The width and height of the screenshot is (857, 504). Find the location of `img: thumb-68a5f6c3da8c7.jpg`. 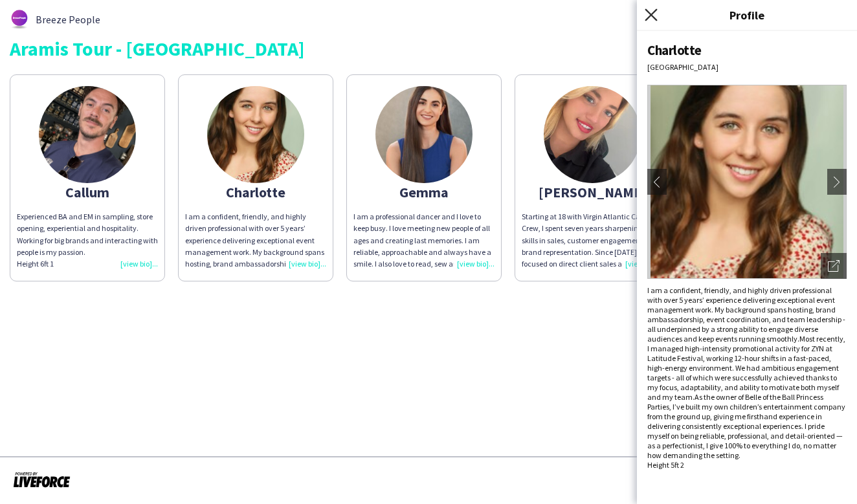

img: thumb-68a5f6c3da8c7.jpg is located at coordinates (424, 135).